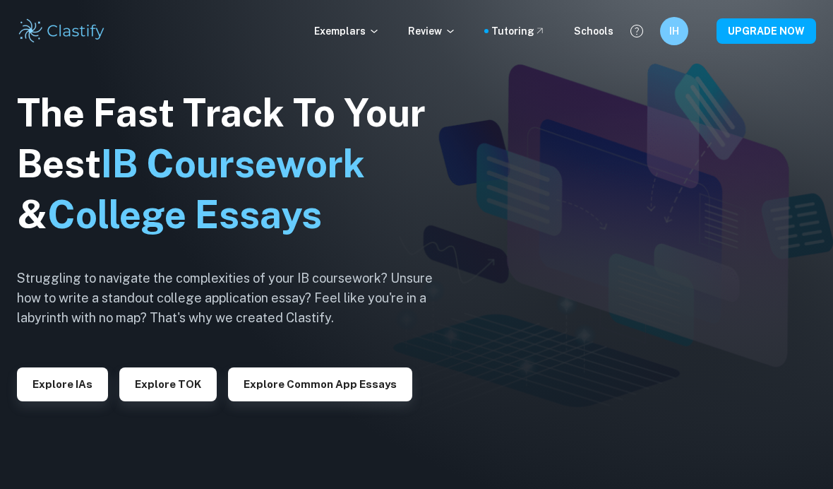 This screenshot has width=833, height=489. What do you see at coordinates (674, 31) in the screenshot?
I see `h6: IH` at bounding box center [674, 31].